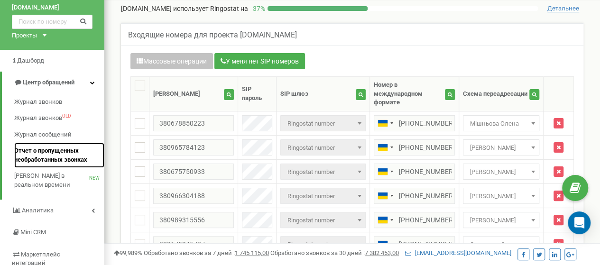 The image size is (600, 265). I want to click on span: Детальнее, so click(563, 9).